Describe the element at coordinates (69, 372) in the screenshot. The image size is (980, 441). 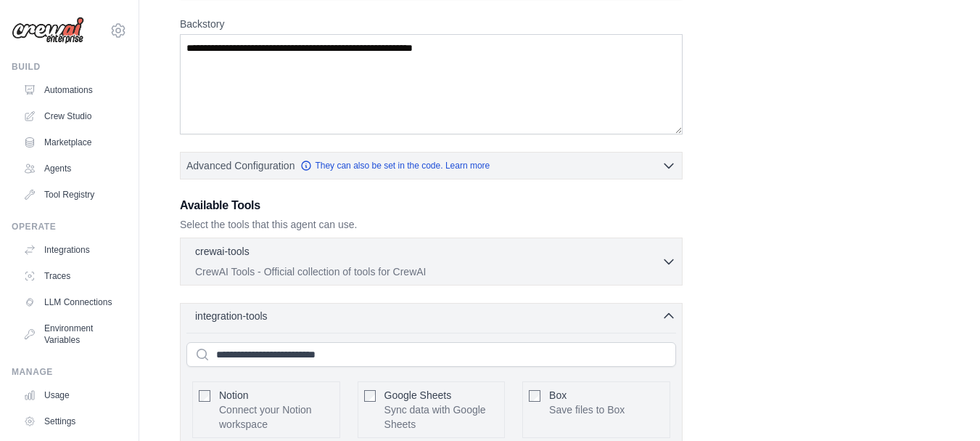
I see `div: Manage` at that location.